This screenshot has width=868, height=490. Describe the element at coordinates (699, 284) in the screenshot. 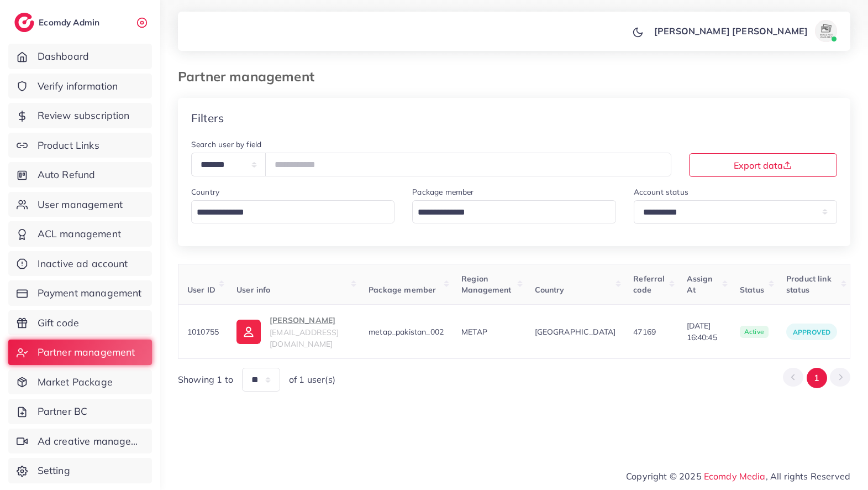

I see `span: Assign At` at that location.